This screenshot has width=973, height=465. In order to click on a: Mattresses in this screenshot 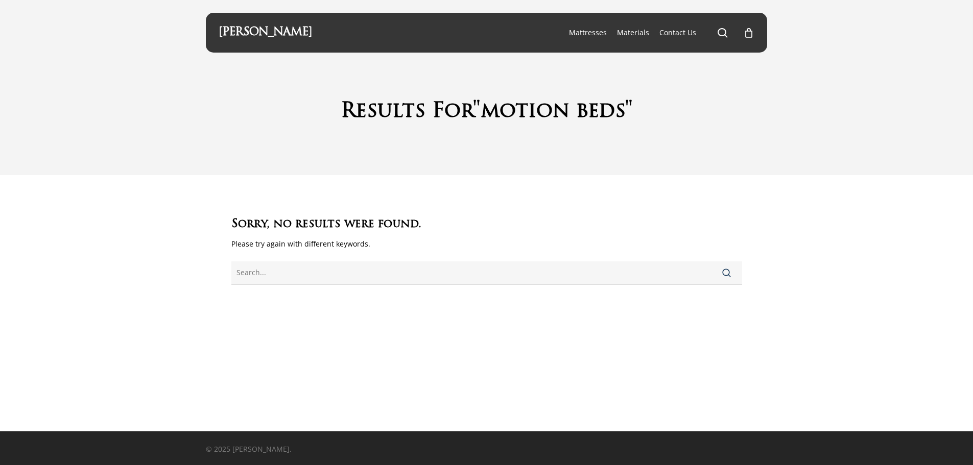, I will do `click(588, 33)`.